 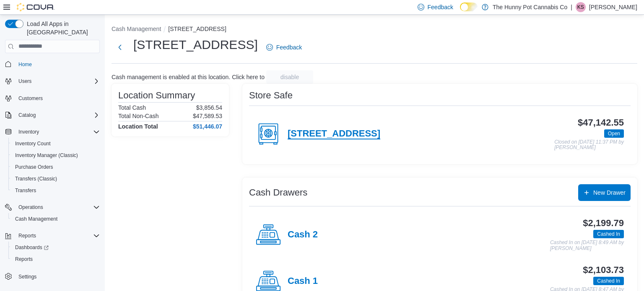 What do you see at coordinates (278, 193) in the screenshot?
I see `h3: Cash Drawers` at bounding box center [278, 193].